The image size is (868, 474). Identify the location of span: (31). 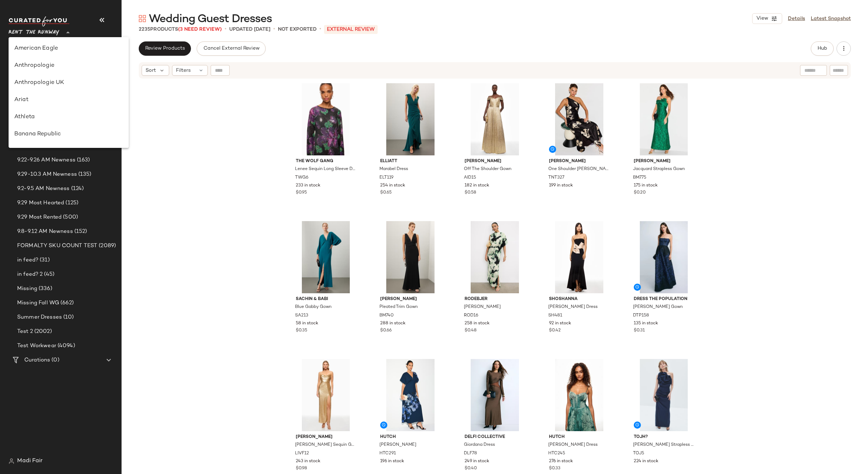
(44, 260).